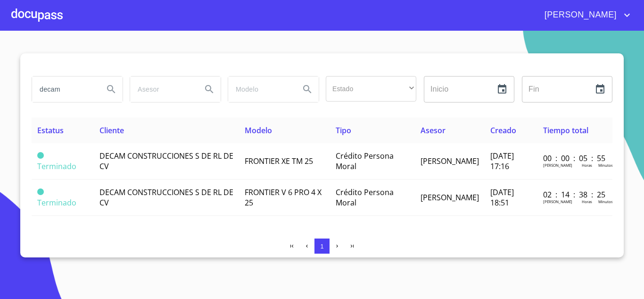  I want to click on span: Tipo, so click(343, 130).